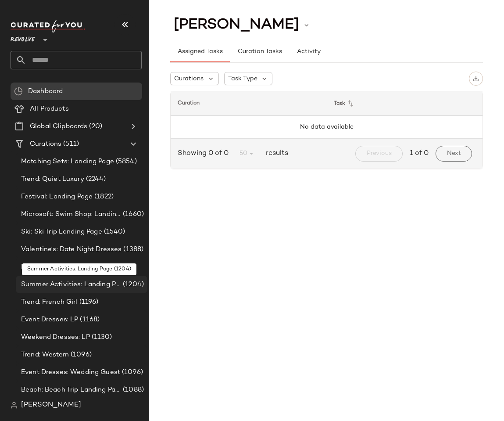 The width and height of the screenshot is (504, 421). What do you see at coordinates (275, 154) in the screenshot?
I see `span: results` at bounding box center [275, 154].